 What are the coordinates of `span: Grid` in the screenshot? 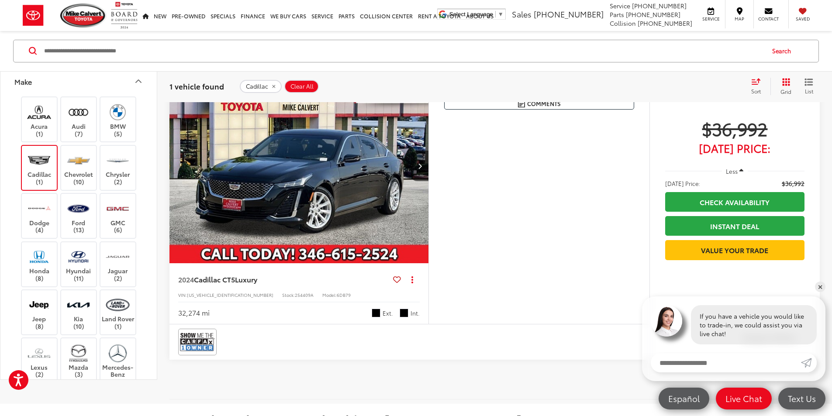 It's located at (786, 91).